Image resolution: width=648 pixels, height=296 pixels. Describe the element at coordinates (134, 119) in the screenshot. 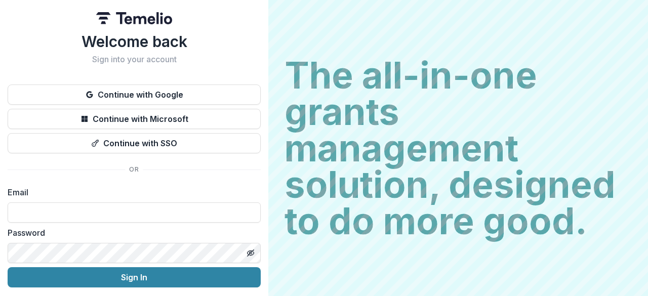

I see `button: Continue with Microsoft` at that location.